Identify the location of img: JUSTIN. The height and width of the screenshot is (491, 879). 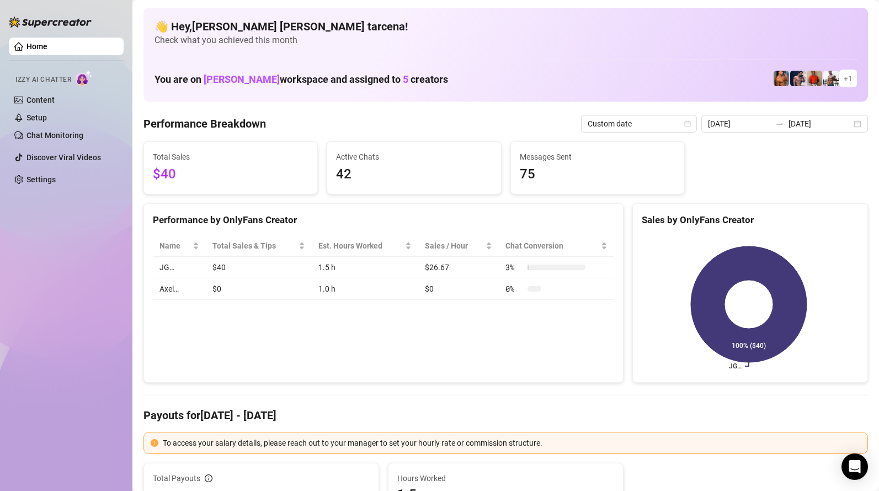
(831, 78).